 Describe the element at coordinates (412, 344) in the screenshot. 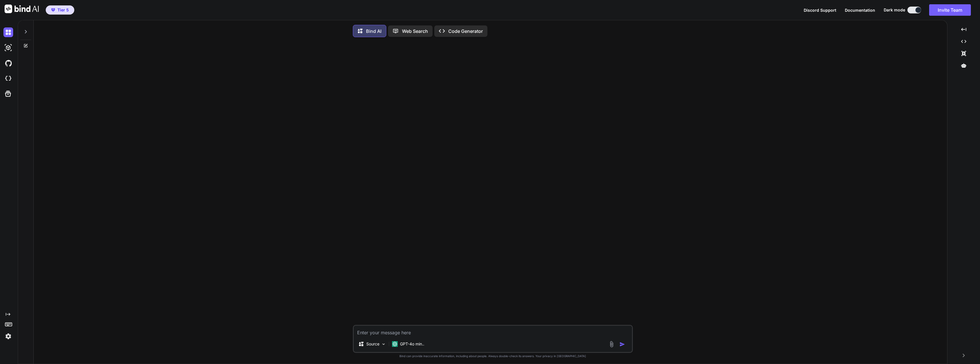

I see `p: GPT-4o min..` at that location.